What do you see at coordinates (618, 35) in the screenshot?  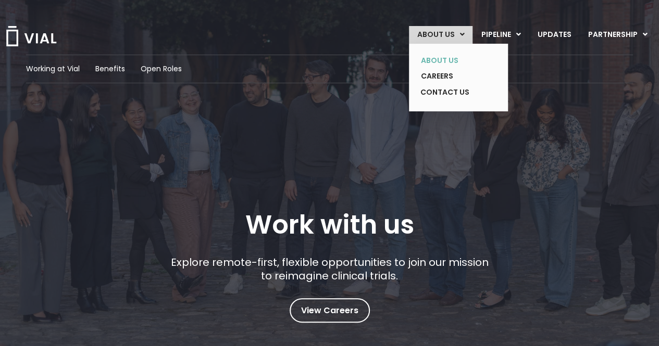 I see `a: PARTNERSHIPMenu Toggle` at bounding box center [618, 35].